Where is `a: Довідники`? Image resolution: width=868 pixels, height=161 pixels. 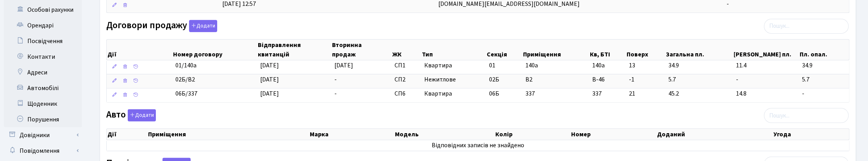 a: Довідники is located at coordinates (43, 135).